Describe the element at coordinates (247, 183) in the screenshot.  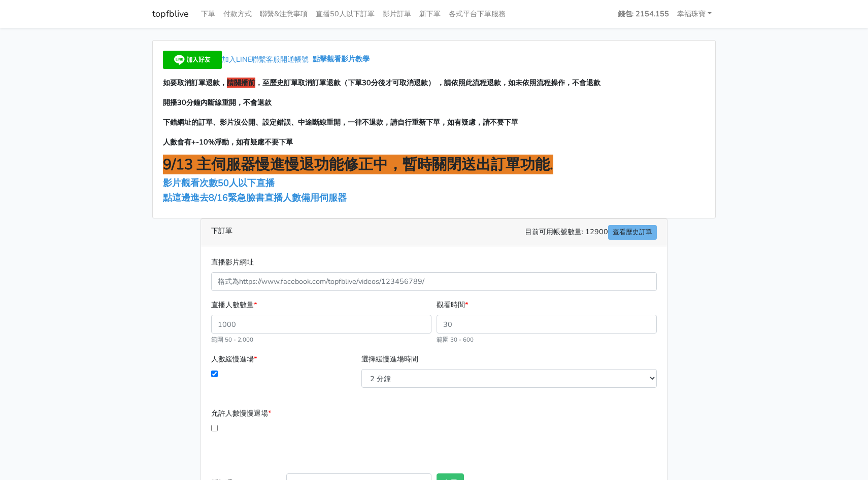
I see `a: 50人以下直播` at that location.